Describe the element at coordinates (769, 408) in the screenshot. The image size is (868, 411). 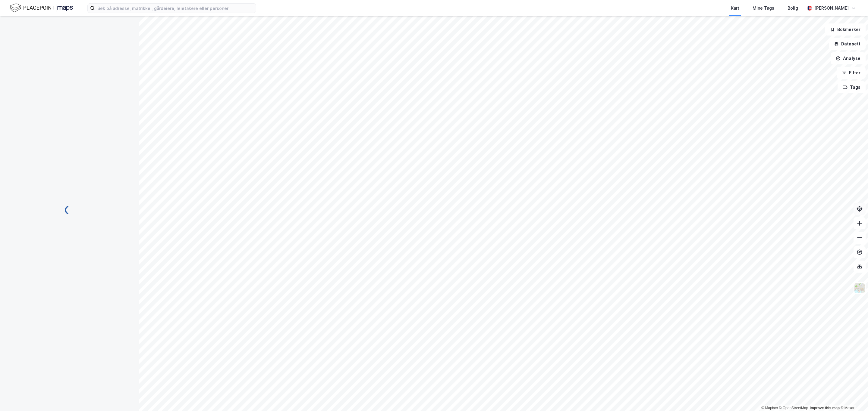
I see `a: Mapbox` at that location.